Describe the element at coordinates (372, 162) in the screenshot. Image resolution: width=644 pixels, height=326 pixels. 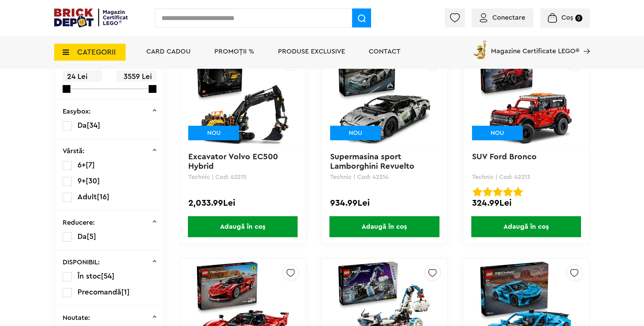
I see `a: Supermasina sport Lamborghini Revuelto` at that location.